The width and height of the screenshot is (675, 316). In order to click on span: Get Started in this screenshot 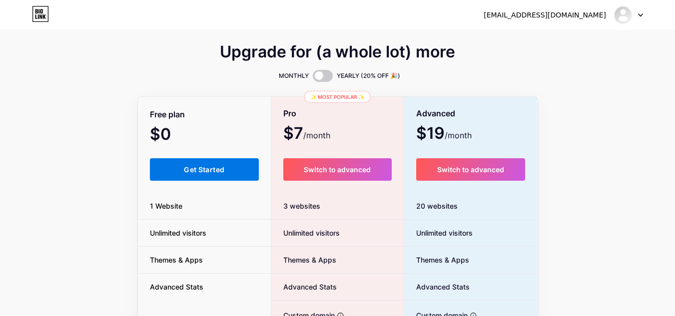, I will do `click(204, 169)`.